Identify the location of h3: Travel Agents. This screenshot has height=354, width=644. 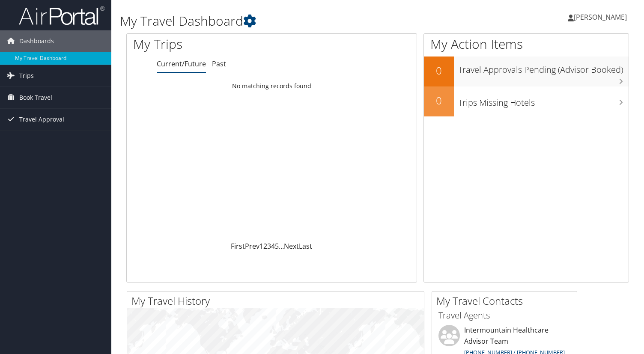
(505, 315).